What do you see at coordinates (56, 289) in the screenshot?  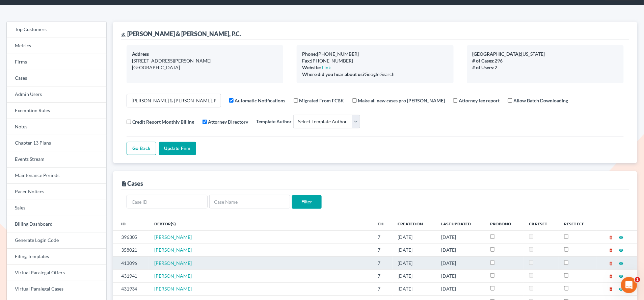 I see `a: Virtual Paralegal Cases` at bounding box center [56, 289].